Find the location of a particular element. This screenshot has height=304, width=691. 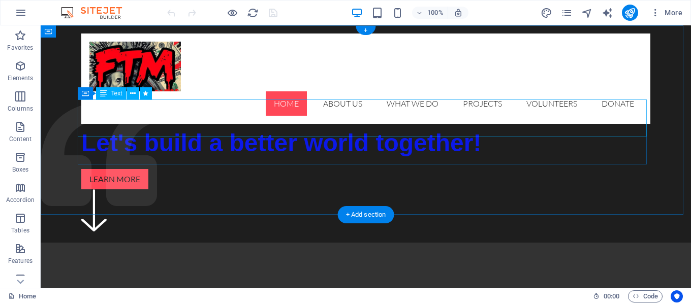

img: Editor Logo is located at coordinates (97, 13).